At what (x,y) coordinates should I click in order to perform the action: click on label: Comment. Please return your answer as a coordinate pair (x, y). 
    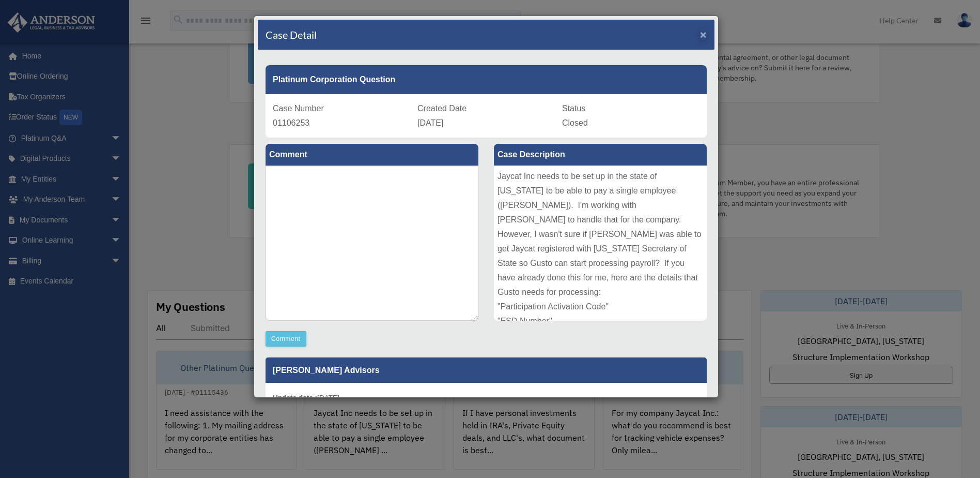
    Looking at the image, I should click on (372, 155).